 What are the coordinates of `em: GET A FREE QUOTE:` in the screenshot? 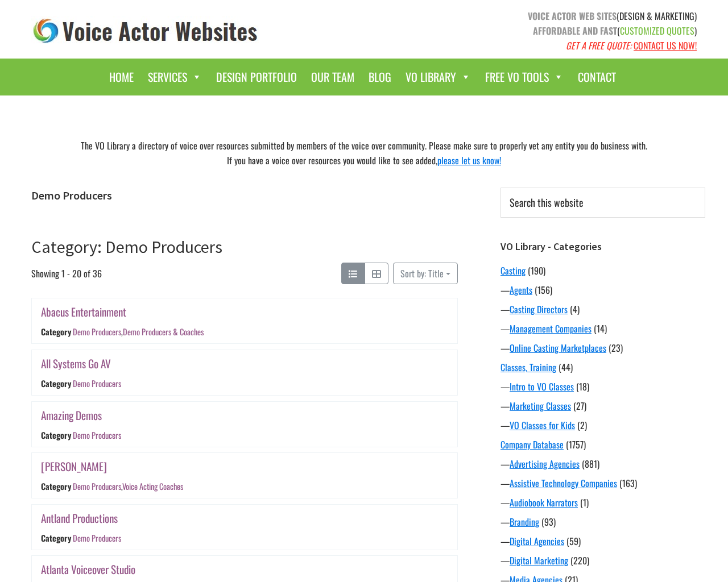 It's located at (598, 46).